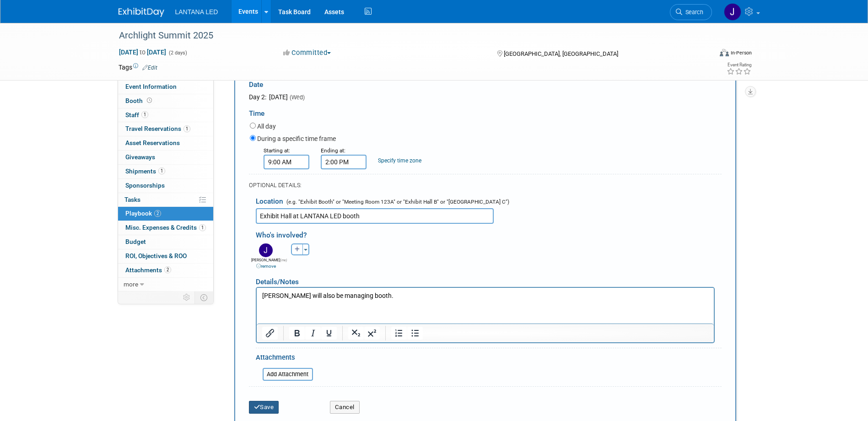 The height and width of the screenshot is (421, 868). What do you see at coordinates (485, 185) in the screenshot?
I see `div: OPTIONAL DETAILS:` at bounding box center [485, 185].